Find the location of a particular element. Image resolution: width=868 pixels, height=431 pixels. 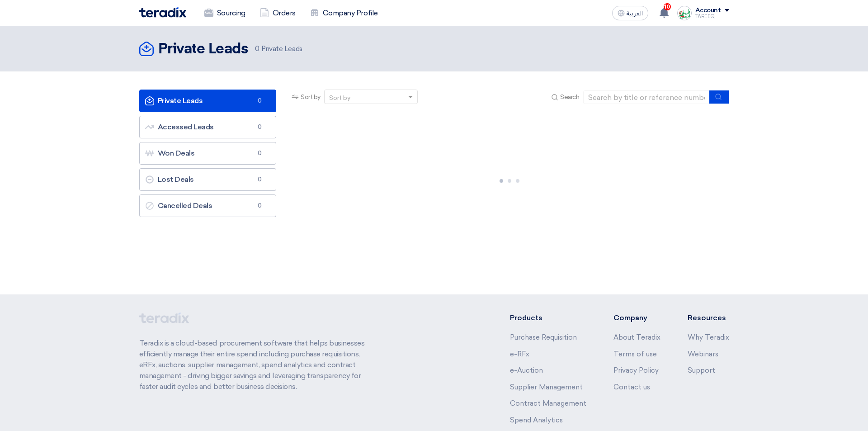

span: 10 is located at coordinates (668, 7).